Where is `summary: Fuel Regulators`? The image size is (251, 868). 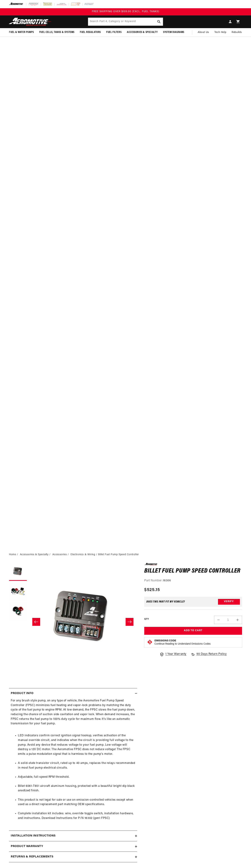
summary: Fuel Regulators is located at coordinates (90, 32).